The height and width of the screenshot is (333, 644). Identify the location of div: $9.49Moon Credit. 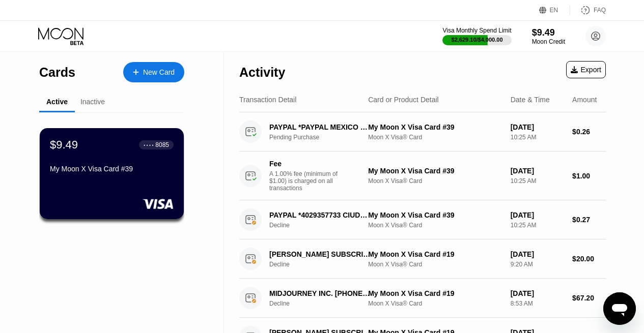
(548, 36).